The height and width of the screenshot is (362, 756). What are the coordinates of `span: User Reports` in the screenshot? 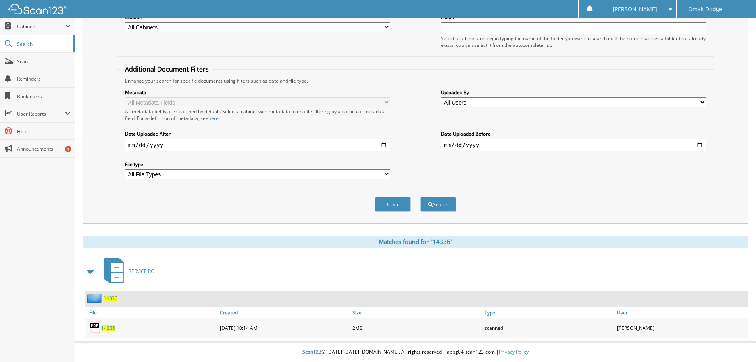 It's located at (41, 113).